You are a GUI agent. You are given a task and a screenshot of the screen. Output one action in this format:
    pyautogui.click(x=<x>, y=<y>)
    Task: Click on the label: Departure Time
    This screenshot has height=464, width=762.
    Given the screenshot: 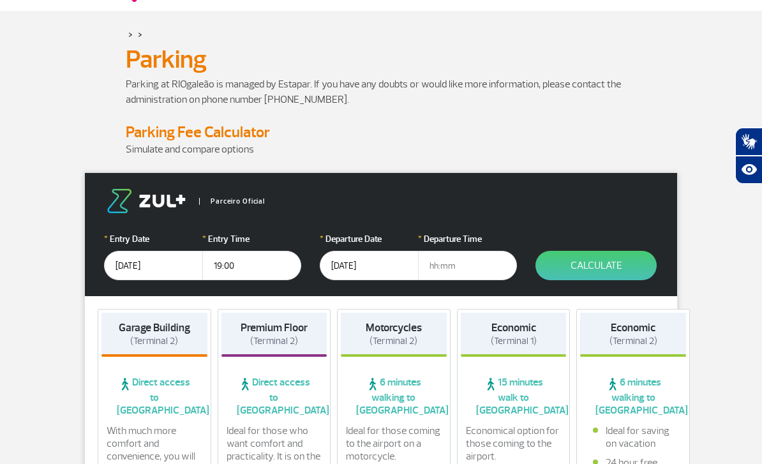 What is the action you would take?
    pyautogui.click(x=467, y=239)
    